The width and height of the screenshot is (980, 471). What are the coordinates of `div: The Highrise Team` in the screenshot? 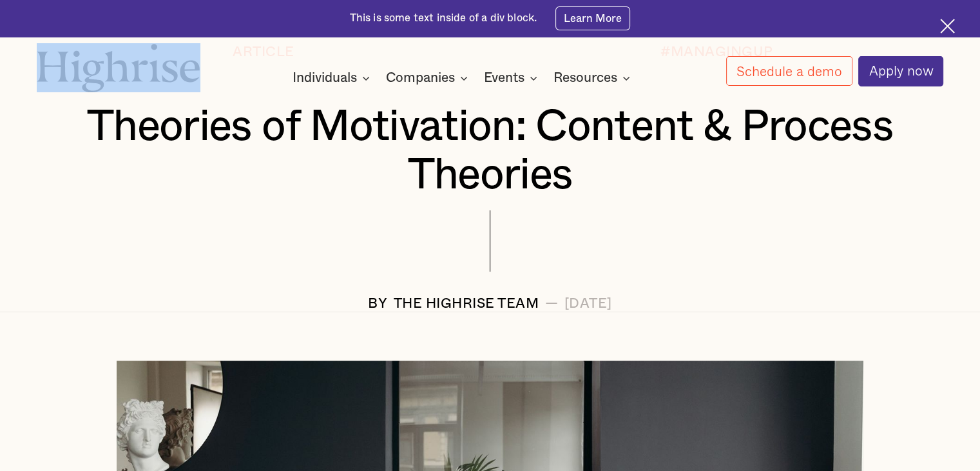 It's located at (467, 304).